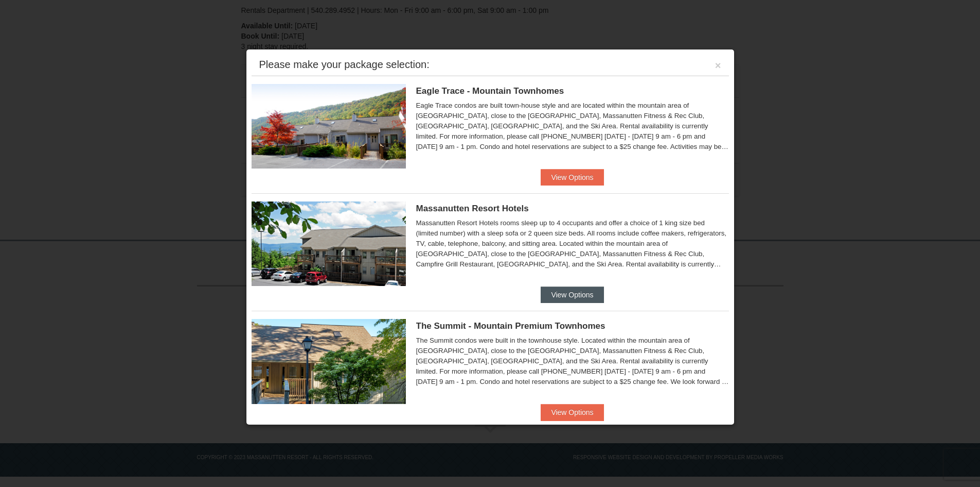  I want to click on div: The Summit condos were built in the townhouse style. Located within the mountain area of [GEOGRAP..., so click(573, 361).